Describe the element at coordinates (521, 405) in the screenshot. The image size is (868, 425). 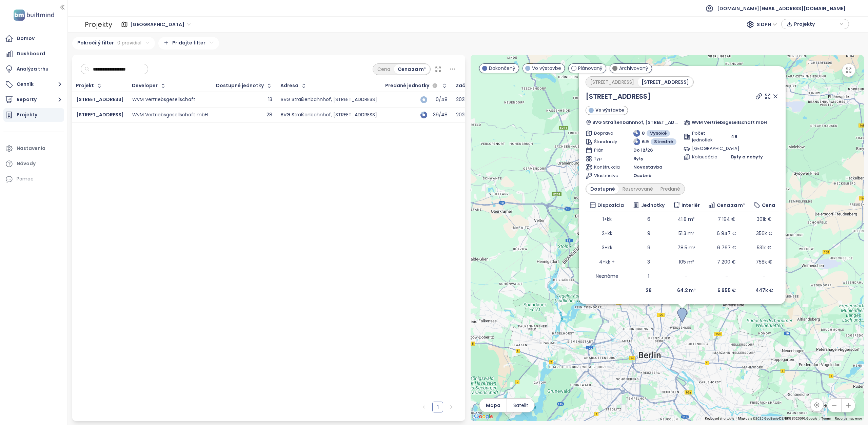
I see `button: Satelit` at that location.